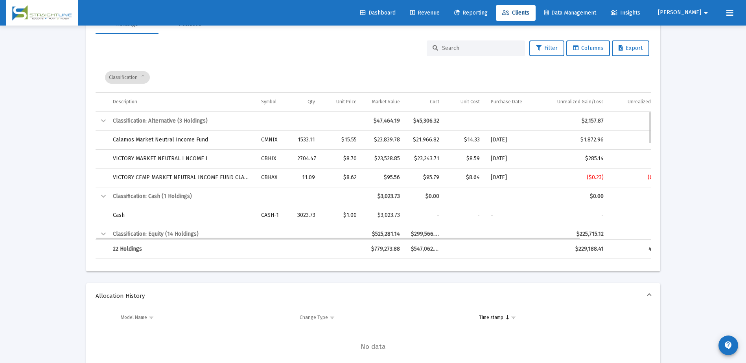 This screenshot has width=746, height=363. Describe the element at coordinates (516, 13) in the screenshot. I see `span: Clients` at that location.